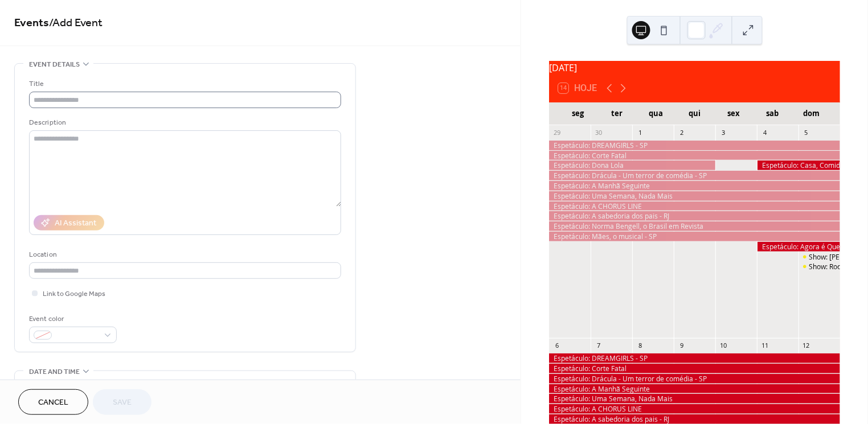  Describe the element at coordinates (819, 267) in the screenshot. I see `div: Show: Rock Festival Nova Iguaçu - RJ` at that location.